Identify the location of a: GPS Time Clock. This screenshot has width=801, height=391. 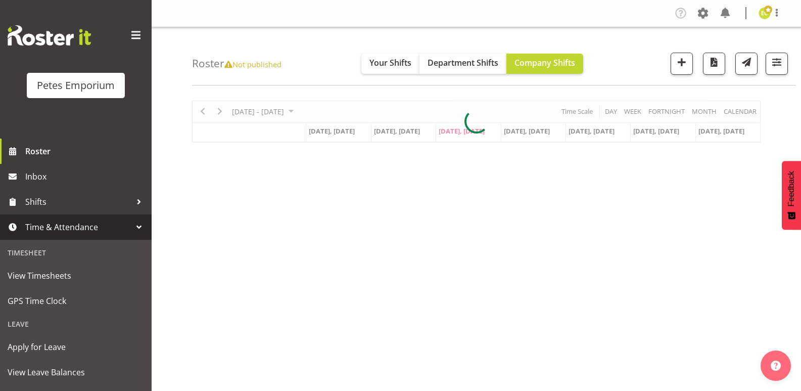
(76, 301).